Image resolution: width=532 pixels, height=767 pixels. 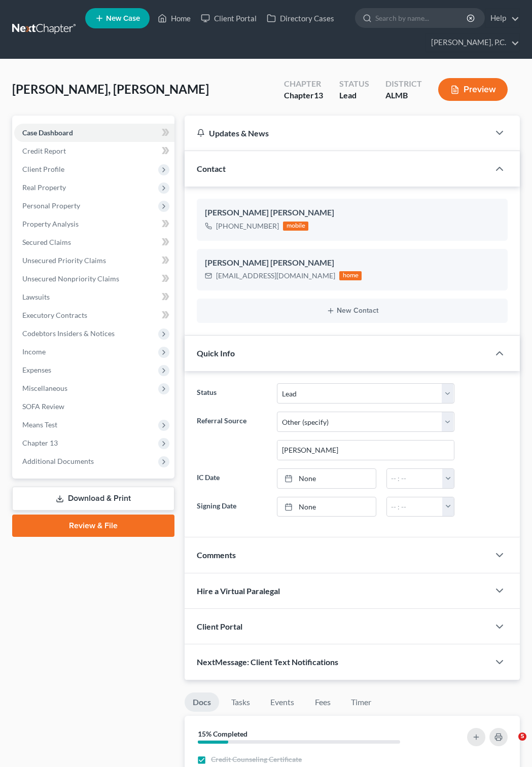 What do you see at coordinates (45, 388) in the screenshot?
I see `span: Miscellaneous` at bounding box center [45, 388].